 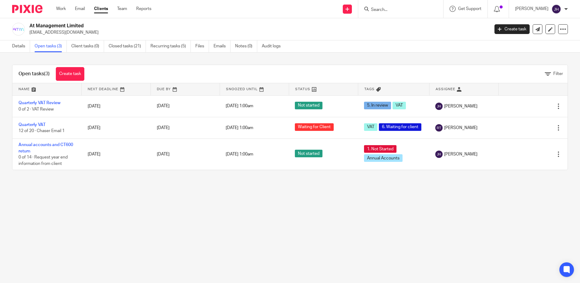 I want to click on a: Reports, so click(x=144, y=9).